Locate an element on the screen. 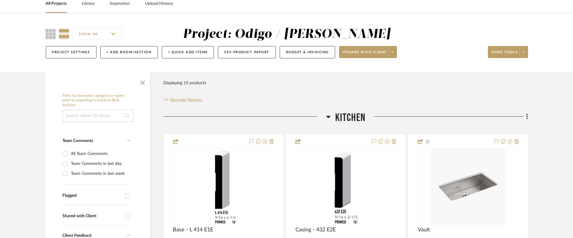 Image resolution: width=573 pixels, height=238 pixels. button: CSV Product Import is located at coordinates (247, 52).